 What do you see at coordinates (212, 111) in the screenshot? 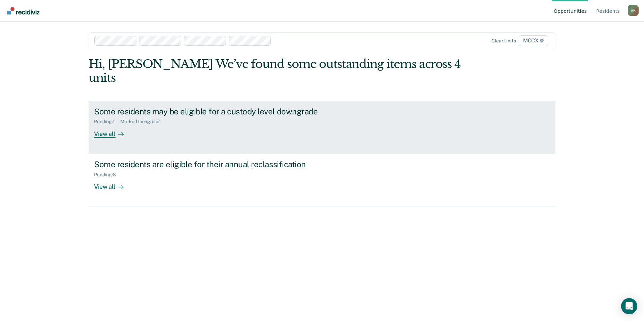
I see `div: Some residents may be eligible for a custody level downgrade` at bounding box center [212, 111].